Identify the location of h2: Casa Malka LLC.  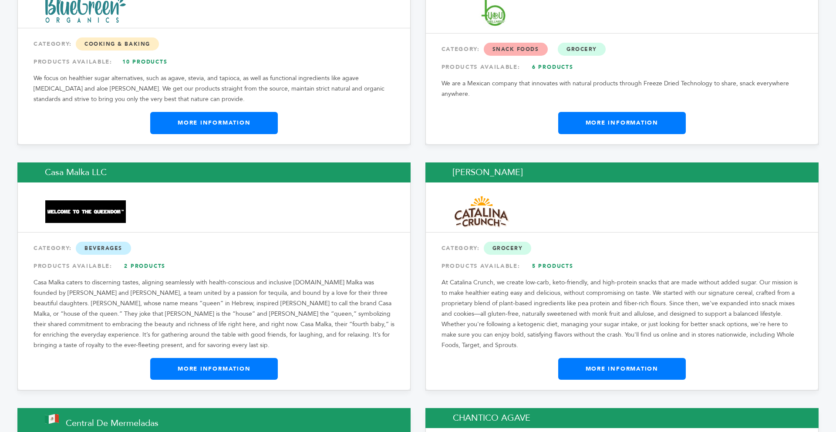
(214, 172).